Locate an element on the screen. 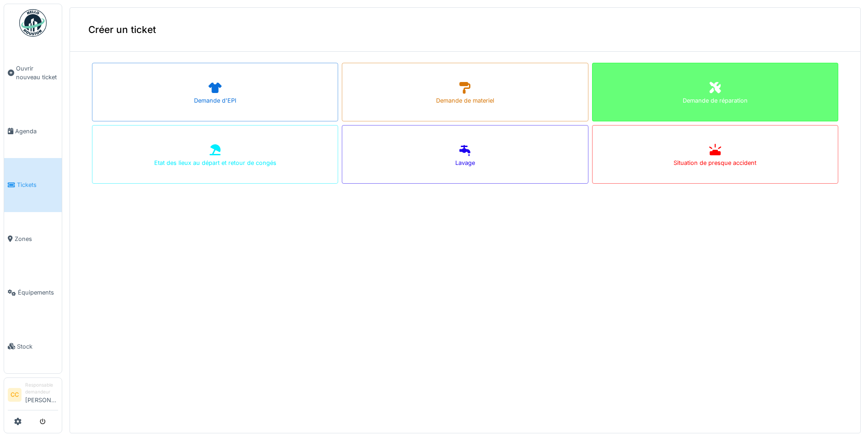 This screenshot has width=868, height=437. a: Ouvrir nouveau ticket is located at coordinates (33, 73).